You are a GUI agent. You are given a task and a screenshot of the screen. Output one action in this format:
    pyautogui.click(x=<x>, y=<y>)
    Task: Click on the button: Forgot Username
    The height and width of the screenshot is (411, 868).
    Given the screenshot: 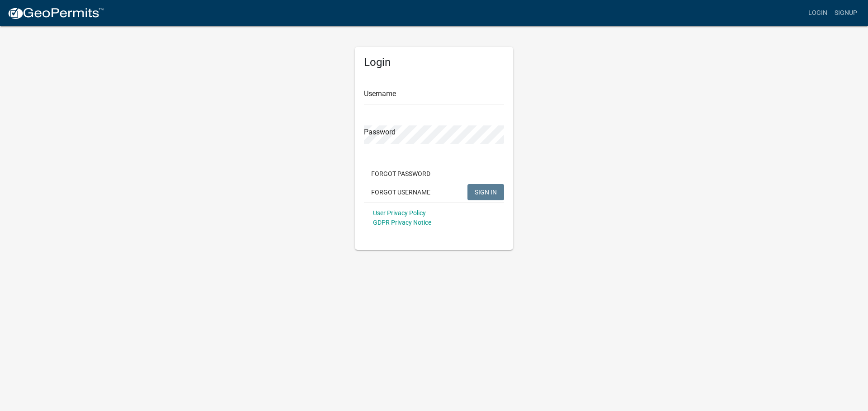 What is the action you would take?
    pyautogui.click(x=401, y=192)
    